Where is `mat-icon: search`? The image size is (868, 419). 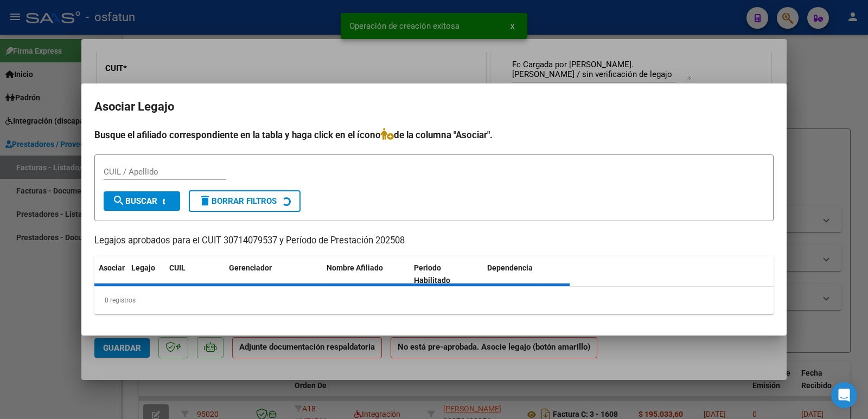 mat-icon: search is located at coordinates (119, 201).